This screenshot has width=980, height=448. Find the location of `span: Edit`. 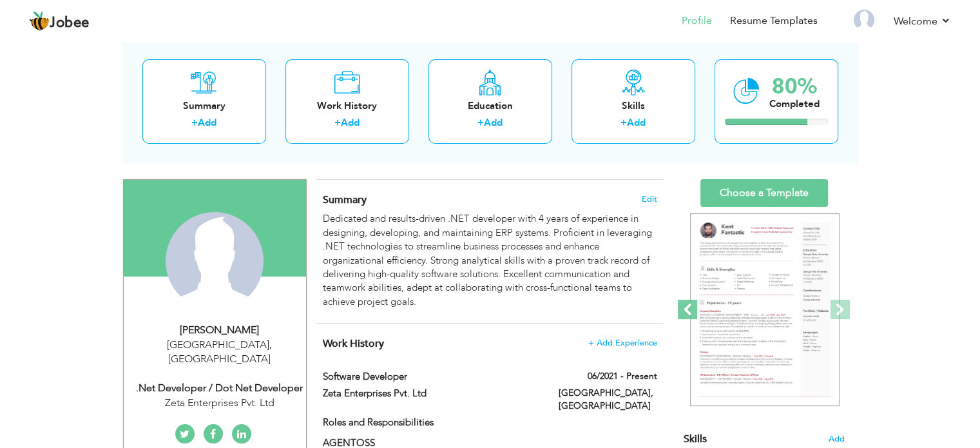

span: Edit is located at coordinates (649, 199).